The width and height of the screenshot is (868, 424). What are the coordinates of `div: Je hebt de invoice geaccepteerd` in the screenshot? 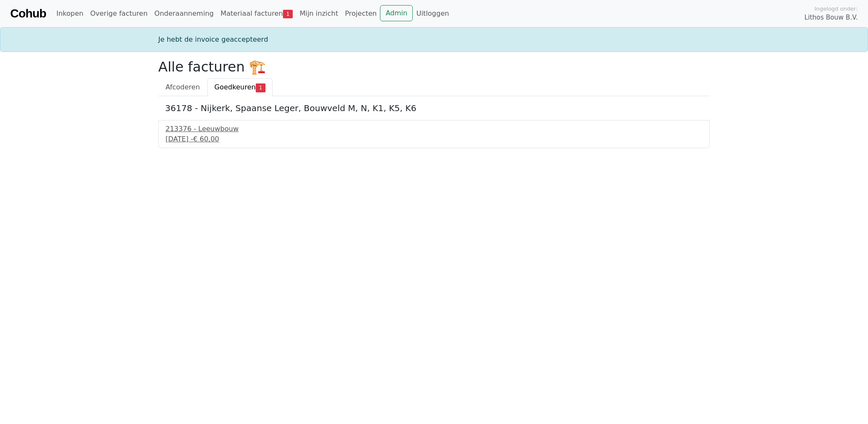 It's located at (434, 40).